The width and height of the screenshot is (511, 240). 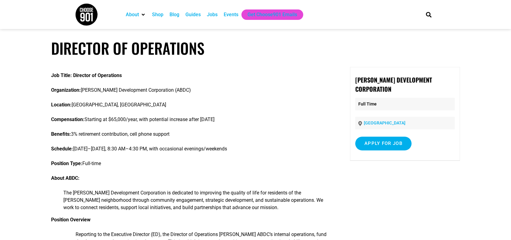 What do you see at coordinates (66, 90) in the screenshot?
I see `b: Organization:` at bounding box center [66, 90].